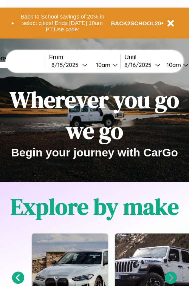 This screenshot has height=286, width=189. What do you see at coordinates (105, 65) in the screenshot?
I see `button: 10am` at bounding box center [105, 65].